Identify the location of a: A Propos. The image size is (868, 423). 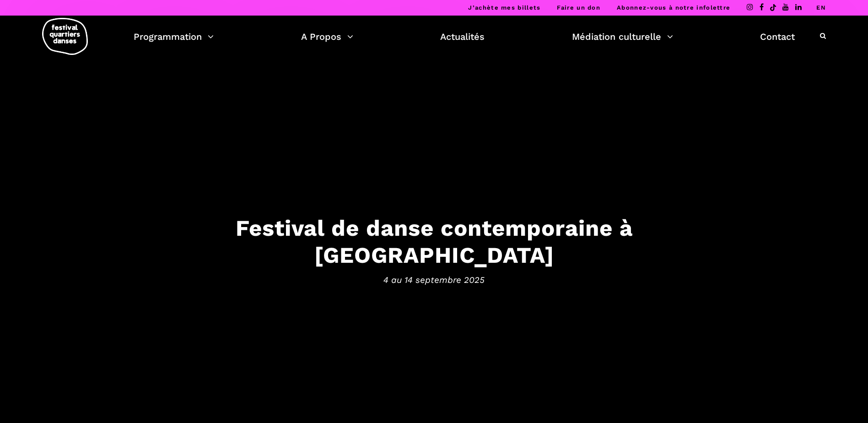
(327, 37).